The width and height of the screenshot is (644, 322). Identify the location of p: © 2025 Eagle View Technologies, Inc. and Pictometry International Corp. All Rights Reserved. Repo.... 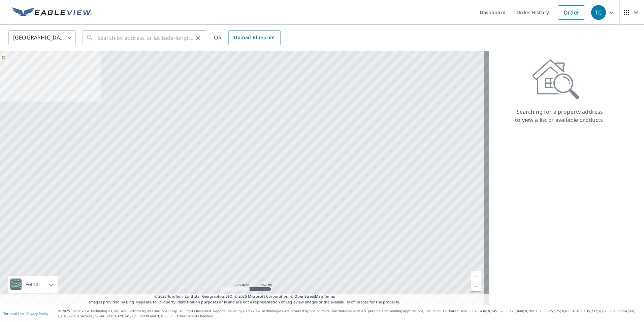
(349, 314).